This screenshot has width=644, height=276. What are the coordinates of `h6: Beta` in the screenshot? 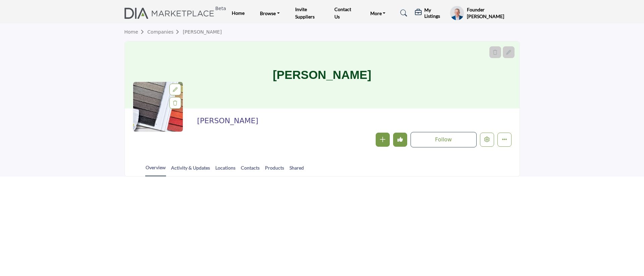 It's located at (221, 8).